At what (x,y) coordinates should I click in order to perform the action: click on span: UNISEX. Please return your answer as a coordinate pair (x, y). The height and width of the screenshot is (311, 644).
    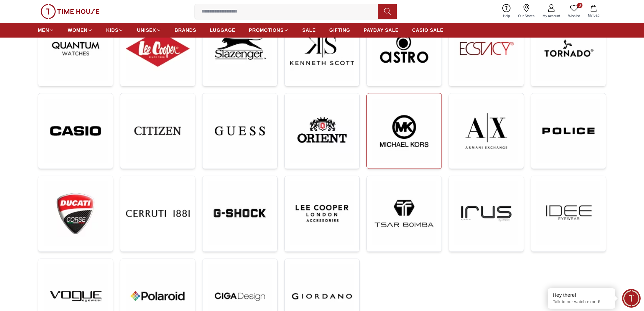
    Looking at the image, I should click on (146, 30).